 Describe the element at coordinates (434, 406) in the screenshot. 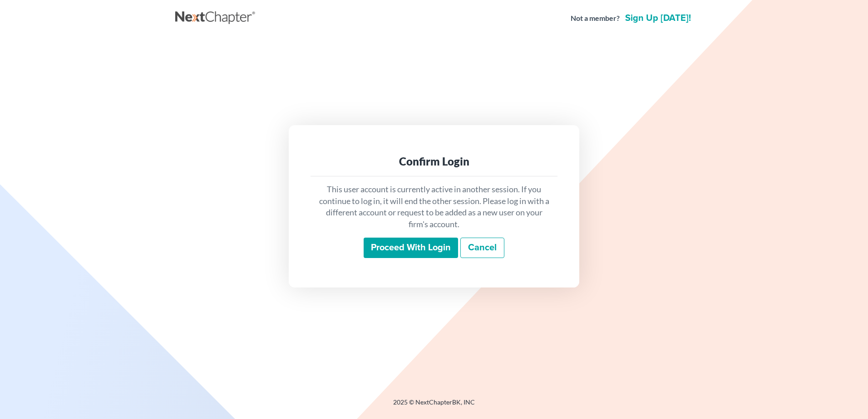

I see `div: 2025 © NextChapterBK, INC` at that location.